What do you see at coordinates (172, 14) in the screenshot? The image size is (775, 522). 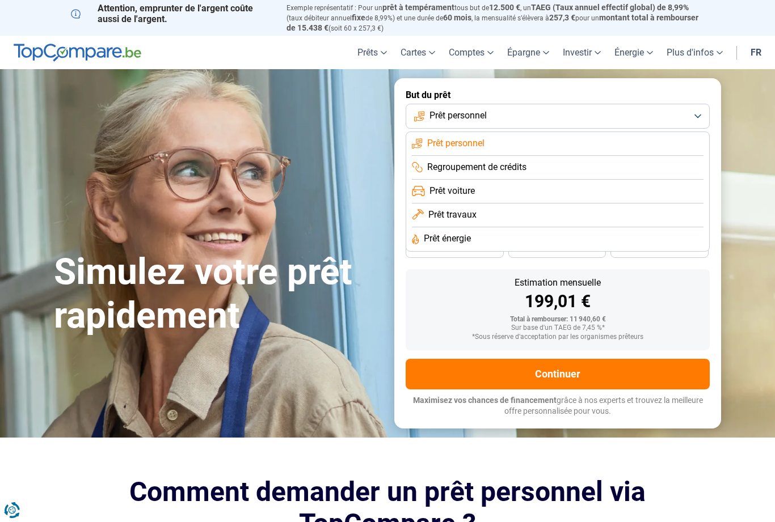 I see `p: Attention, emprunter de l'argent coûte aussi de l'argent.` at bounding box center [172, 14].